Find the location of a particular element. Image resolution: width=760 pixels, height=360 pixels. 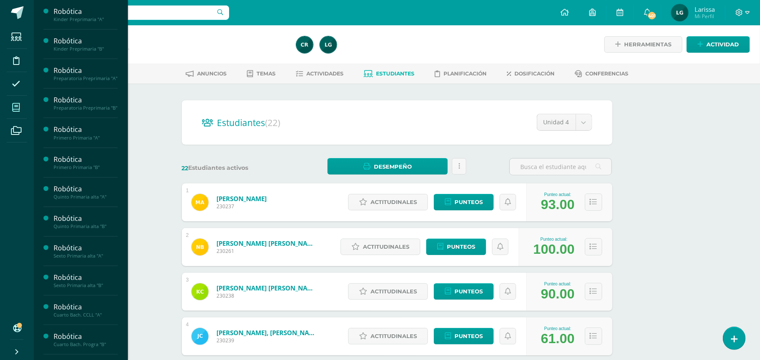

a: RobóticaQuinto Primaria alta "A" is located at coordinates (86, 192).